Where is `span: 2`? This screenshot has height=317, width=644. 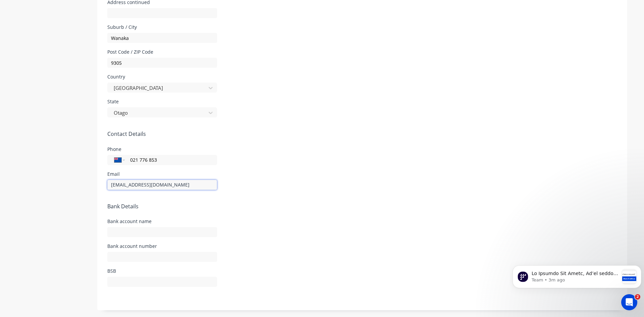 span: 2 is located at coordinates (637, 297).